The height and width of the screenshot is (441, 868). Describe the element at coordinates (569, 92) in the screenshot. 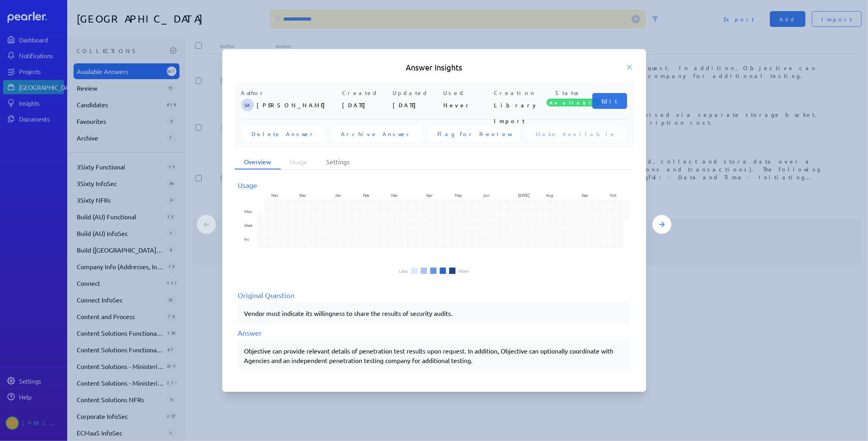

I see `p: Status` at that location.